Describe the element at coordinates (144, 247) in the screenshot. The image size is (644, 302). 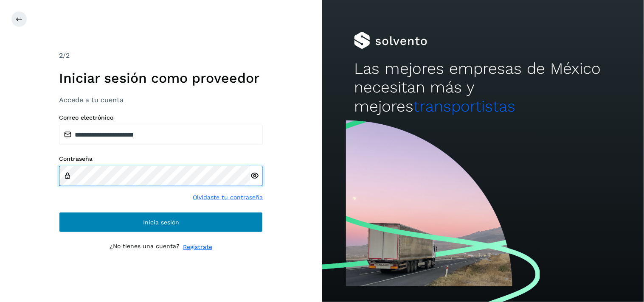
I see `p: ¿No tienes una cuenta?` at that location.